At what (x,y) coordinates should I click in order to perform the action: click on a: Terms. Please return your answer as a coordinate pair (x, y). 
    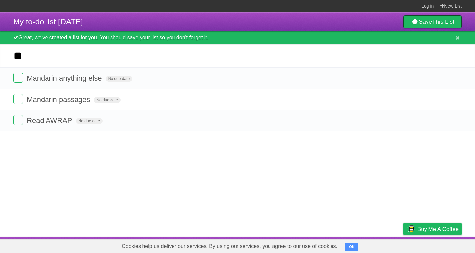
    Looking at the image, I should click on (380, 245).